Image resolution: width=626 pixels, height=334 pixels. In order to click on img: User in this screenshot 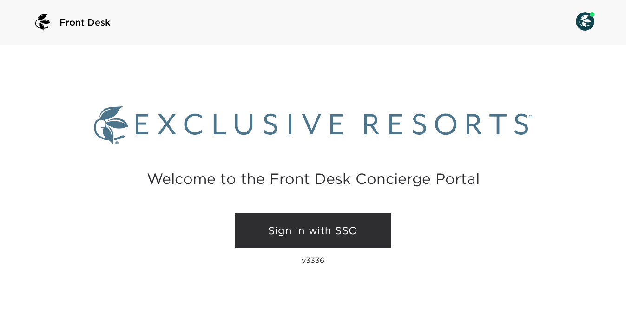, I will do `click(585, 21)`.